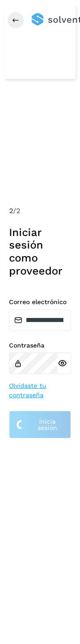 Image resolution: width=80 pixels, height=644 pixels. What do you see at coordinates (40, 424) in the screenshot?
I see `button: Inicia sesión` at bounding box center [40, 424].